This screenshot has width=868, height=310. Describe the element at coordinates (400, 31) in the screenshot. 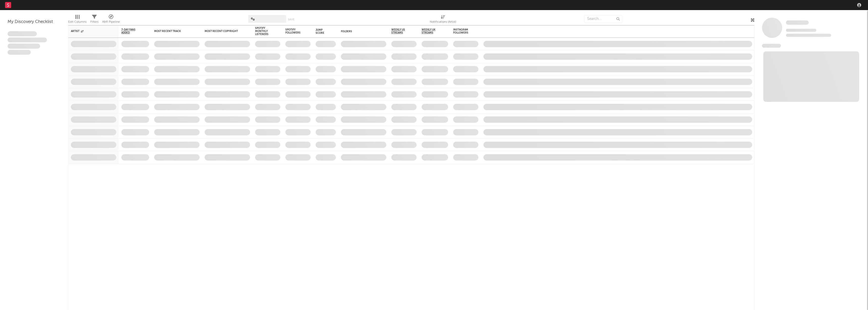

I see `span: Weekly US Streams` at that location.